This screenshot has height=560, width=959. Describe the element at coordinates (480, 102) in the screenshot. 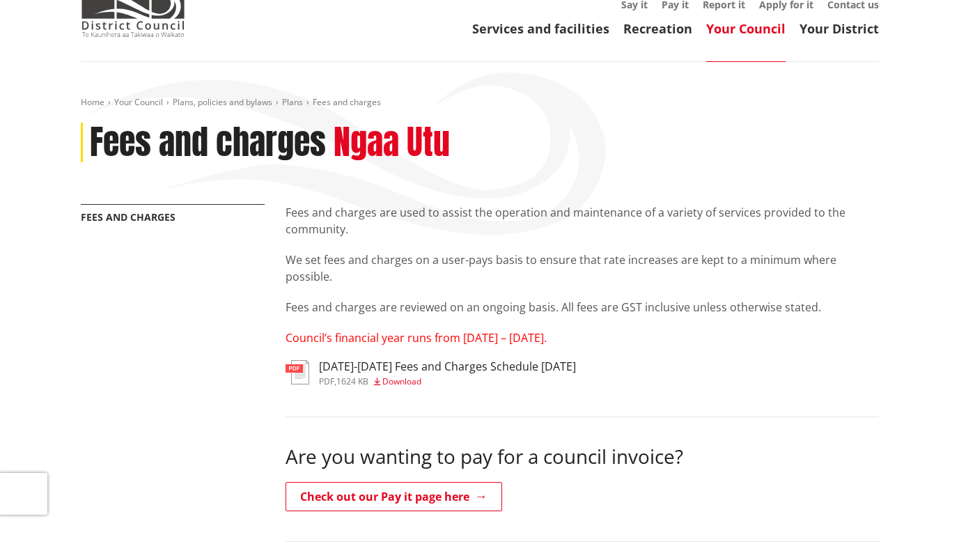

I see `nav: breadcrumb` at that location.